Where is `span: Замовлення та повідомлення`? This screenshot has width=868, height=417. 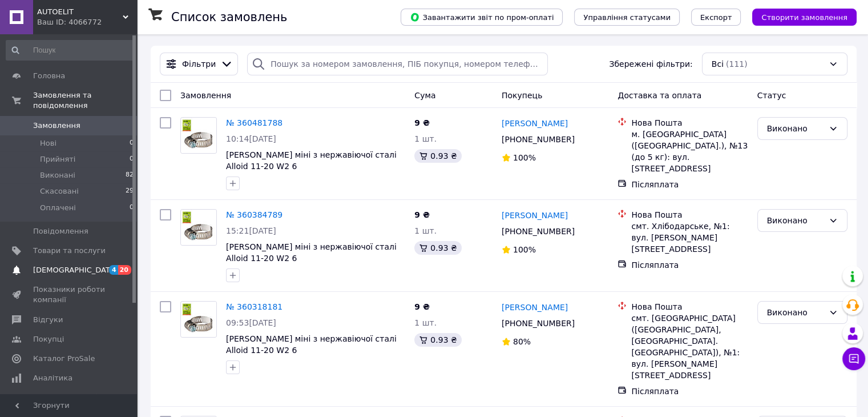 span: Замовлення та повідомлення is located at coordinates (85, 100).